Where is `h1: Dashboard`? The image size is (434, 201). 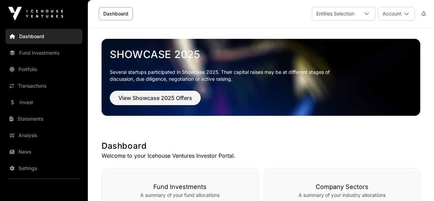 h1: Dashboard is located at coordinates (261, 146).